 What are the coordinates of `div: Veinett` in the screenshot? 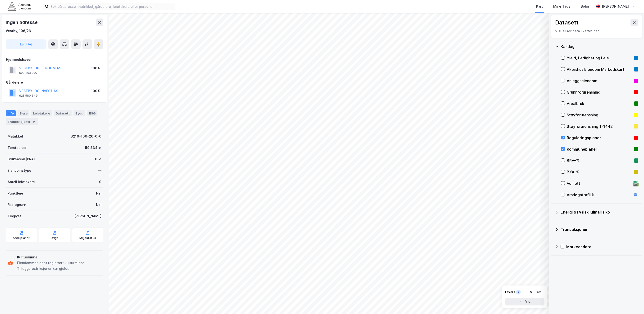 It's located at (599, 183).